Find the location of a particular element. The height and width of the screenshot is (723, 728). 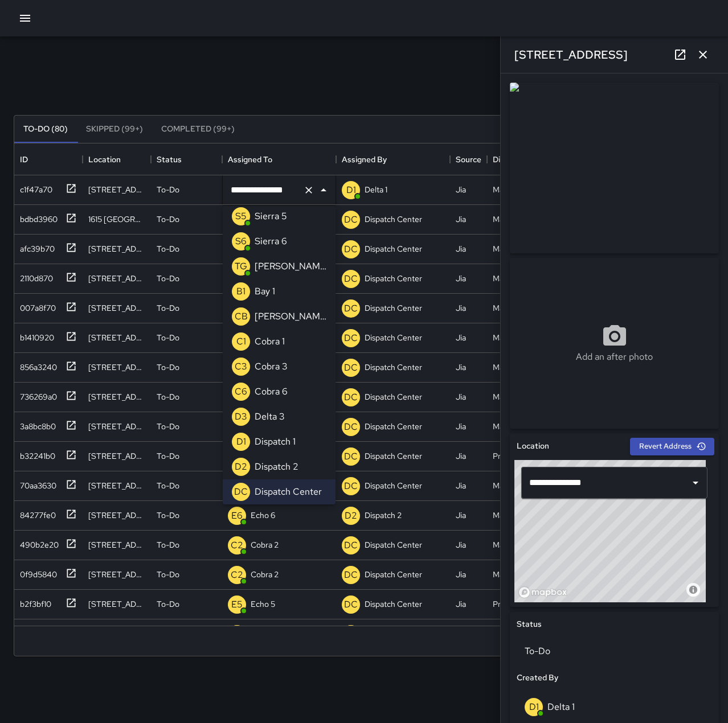

div: 449 23rd Street is located at coordinates (117, 575).